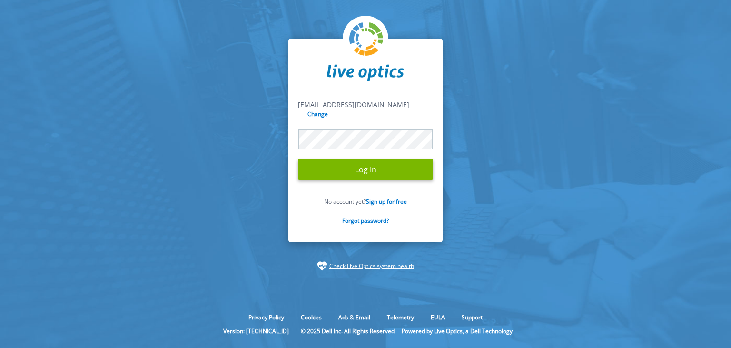  I want to click on a: Cookies, so click(311, 317).